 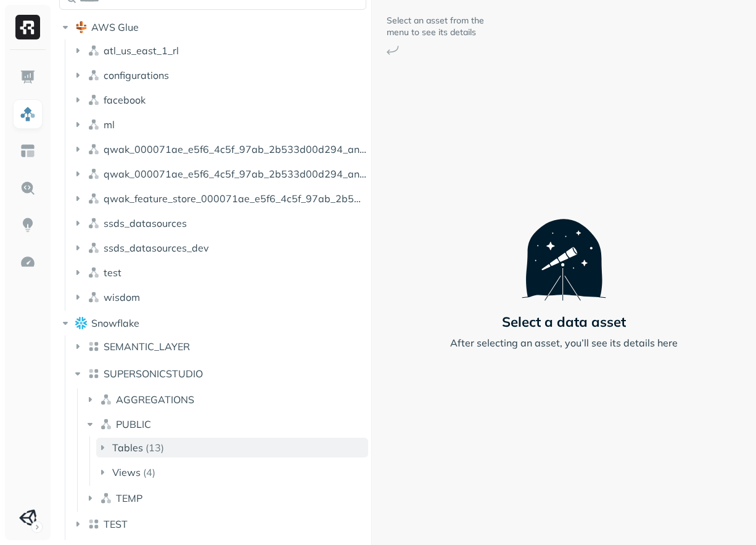 What do you see at coordinates (155, 400) in the screenshot?
I see `span: AGGREGATIONS` at bounding box center [155, 400].